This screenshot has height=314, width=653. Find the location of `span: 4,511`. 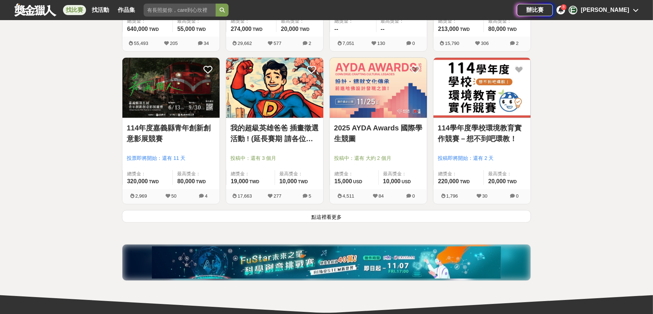

span: 4,511 is located at coordinates (348, 196).